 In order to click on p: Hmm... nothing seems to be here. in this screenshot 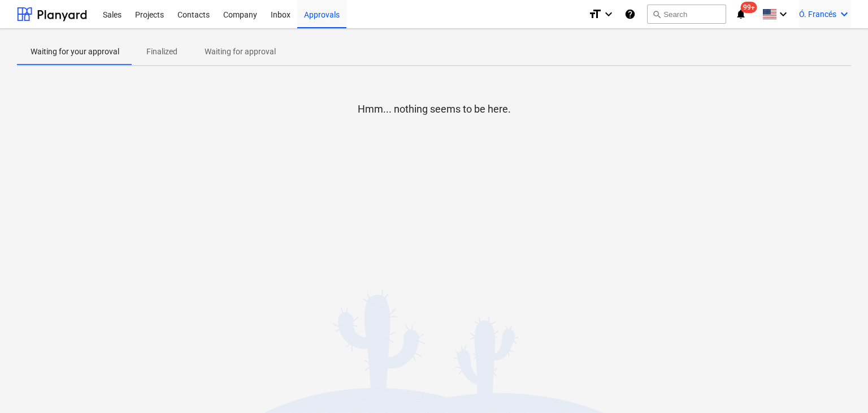, I will do `click(434, 109)`.